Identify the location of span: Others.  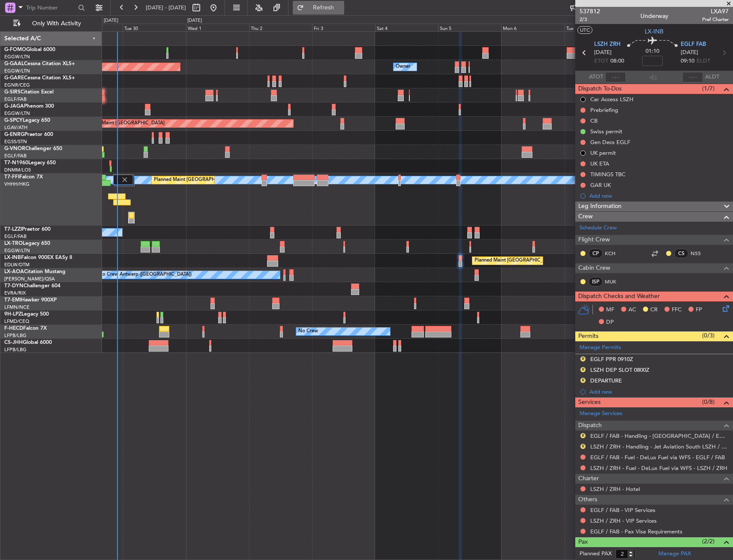
(588, 499).